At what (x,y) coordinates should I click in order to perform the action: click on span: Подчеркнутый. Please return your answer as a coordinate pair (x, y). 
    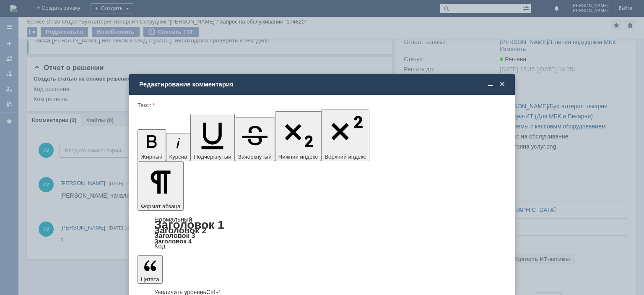
    Looking at the image, I should click on (212, 157).